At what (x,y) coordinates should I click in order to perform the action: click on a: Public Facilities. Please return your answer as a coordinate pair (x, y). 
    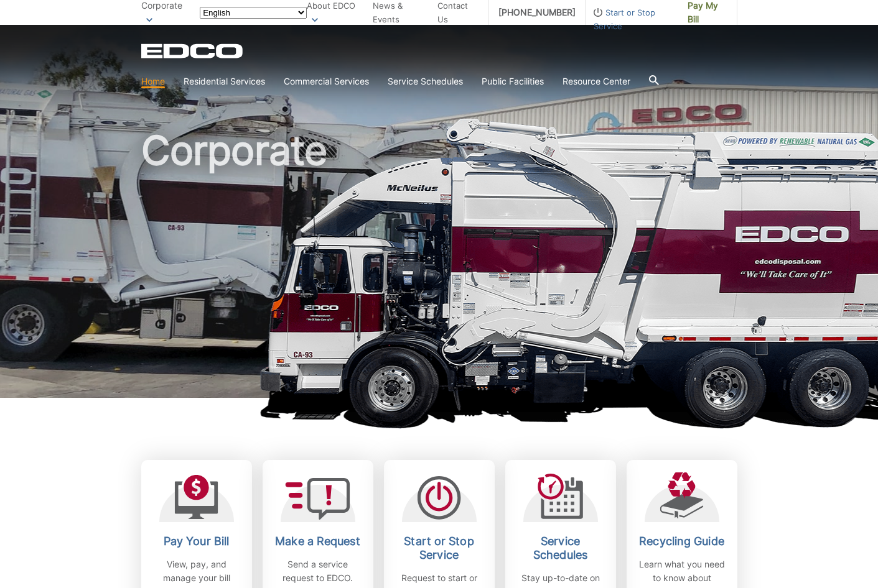
    Looking at the image, I should click on (513, 81).